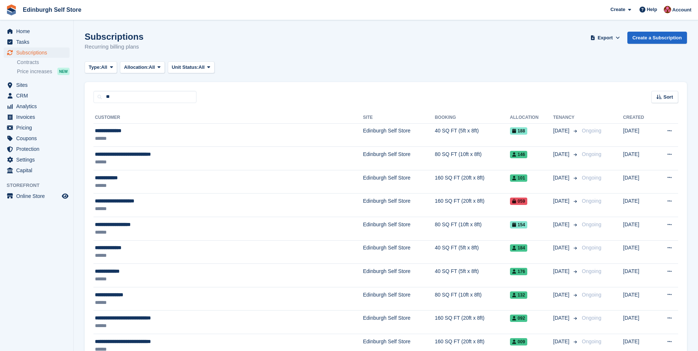 Image resolution: width=698 pixels, height=351 pixels. Describe the element at coordinates (668, 10) in the screenshot. I see `img: Lucy Michalec` at that location.